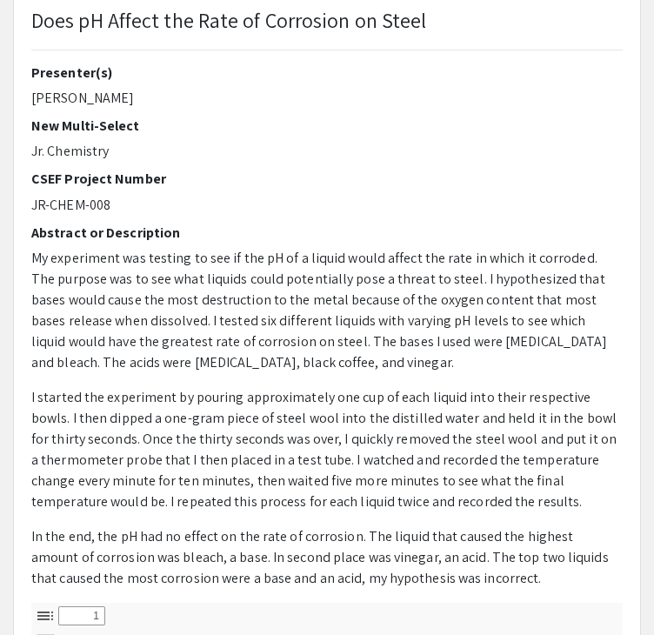 The image size is (654, 635). Describe the element at coordinates (327, 205) in the screenshot. I see `p: JR-CHEM-008` at that location.